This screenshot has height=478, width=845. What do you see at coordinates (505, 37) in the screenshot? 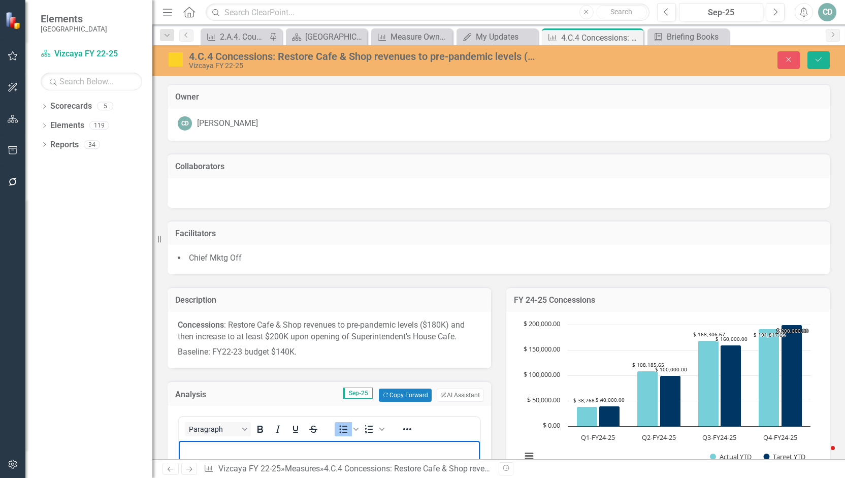
I see `div: My Updates` at bounding box center [505, 37].